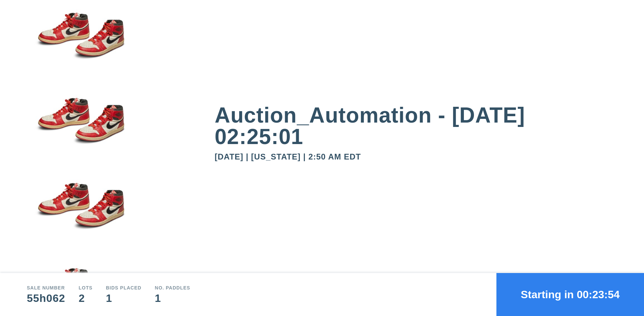 The image size is (644, 316). What do you see at coordinates (81, 128) in the screenshot?
I see `img: small` at bounding box center [81, 128].